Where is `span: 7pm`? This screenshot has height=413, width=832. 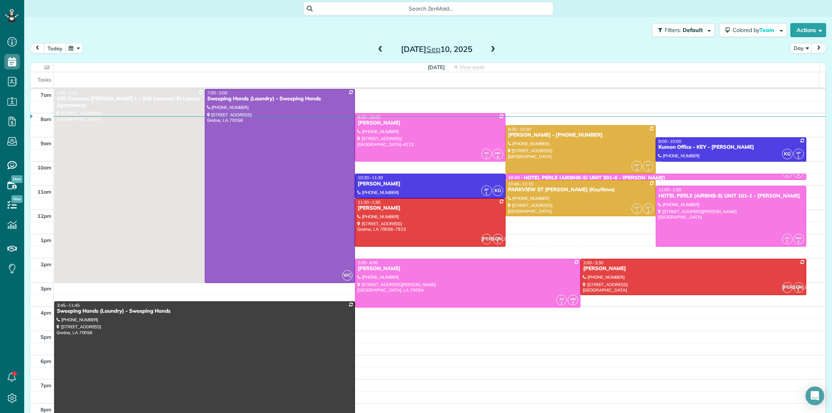
span: 7pm is located at coordinates (46, 385).